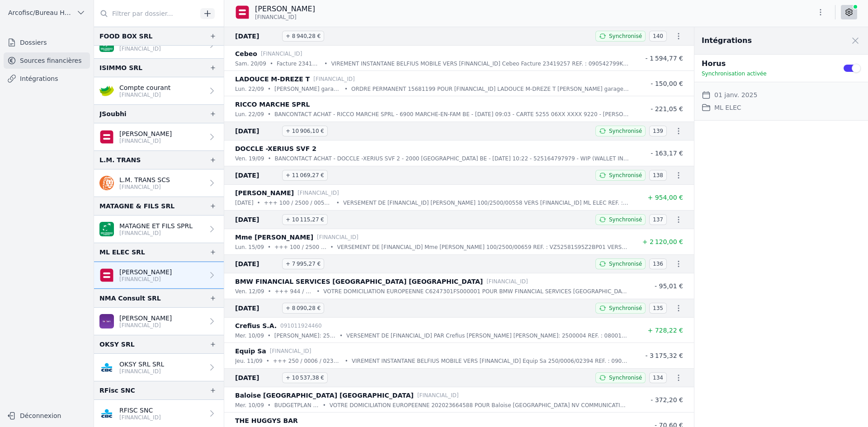  Describe the element at coordinates (272, 105) in the screenshot. I see `p: RICCO MARCHE SPRL` at that location.